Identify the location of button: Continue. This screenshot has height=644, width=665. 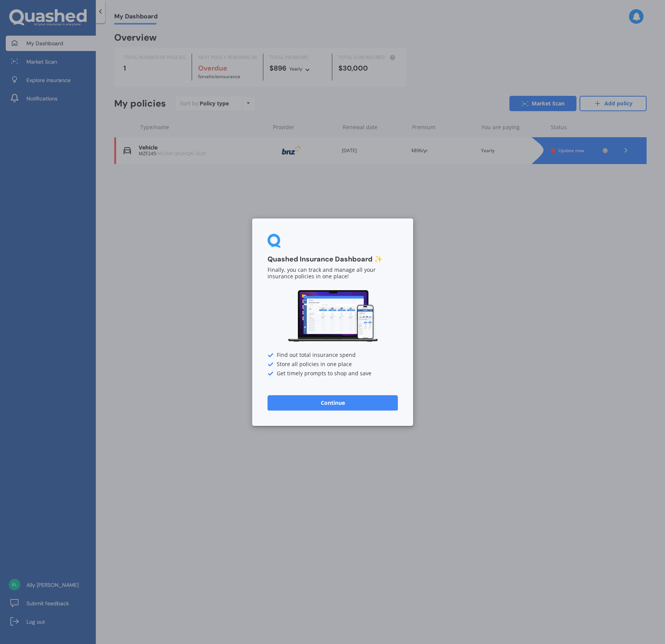
(332, 402).